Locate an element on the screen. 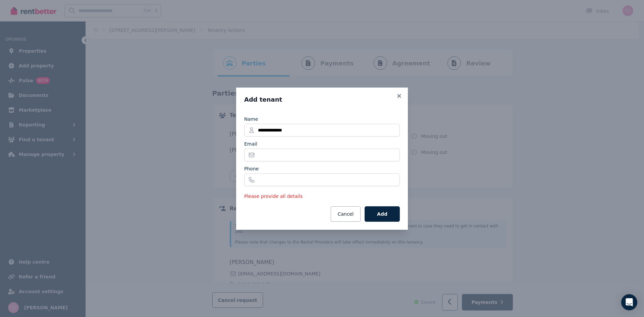 Image resolution: width=644 pixels, height=317 pixels. label: Email is located at coordinates (250, 144).